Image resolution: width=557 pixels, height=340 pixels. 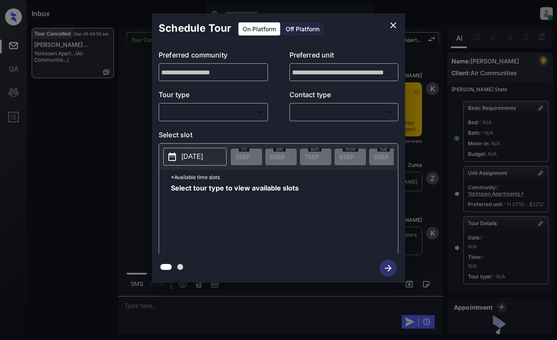 What do you see at coordinates (213, 57) in the screenshot?
I see `p: Preferred community` at bounding box center [213, 57].